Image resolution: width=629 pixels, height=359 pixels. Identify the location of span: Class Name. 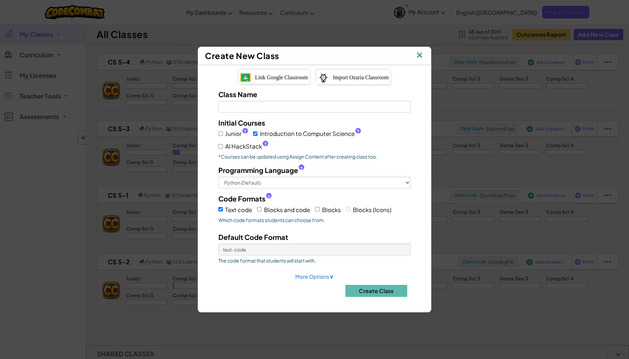
(238, 94).